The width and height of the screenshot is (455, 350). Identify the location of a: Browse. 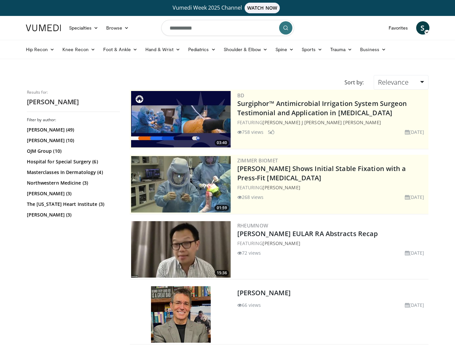
(117, 28).